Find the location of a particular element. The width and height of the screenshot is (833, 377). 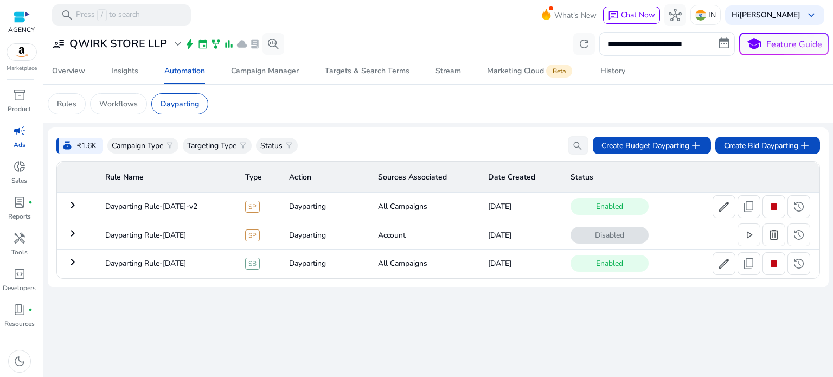

button: refresh is located at coordinates (584, 44).